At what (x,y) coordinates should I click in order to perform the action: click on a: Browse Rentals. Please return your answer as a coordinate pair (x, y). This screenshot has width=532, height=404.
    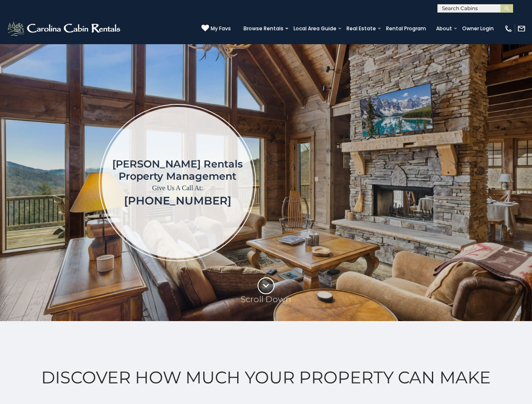
    Looking at the image, I should click on (263, 29).